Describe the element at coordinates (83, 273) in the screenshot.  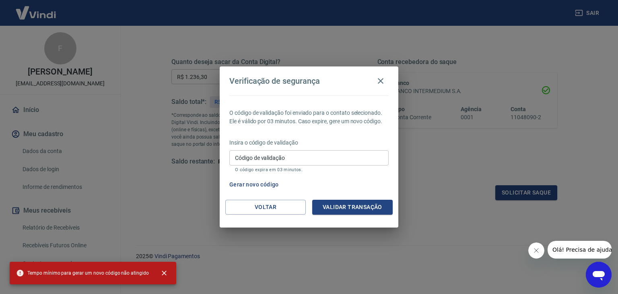
I see `span: Tempo mínimo para gerar um novo código não atingido` at that location.